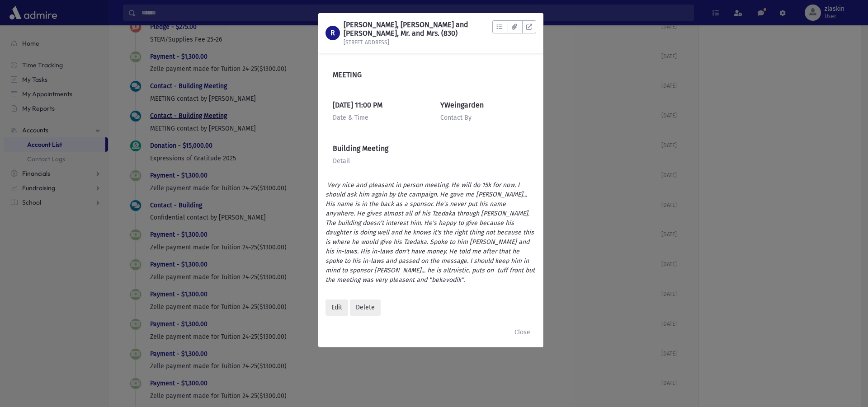 Image resolution: width=868 pixels, height=407 pixels. I want to click on div: Date & Time, so click(377, 117).